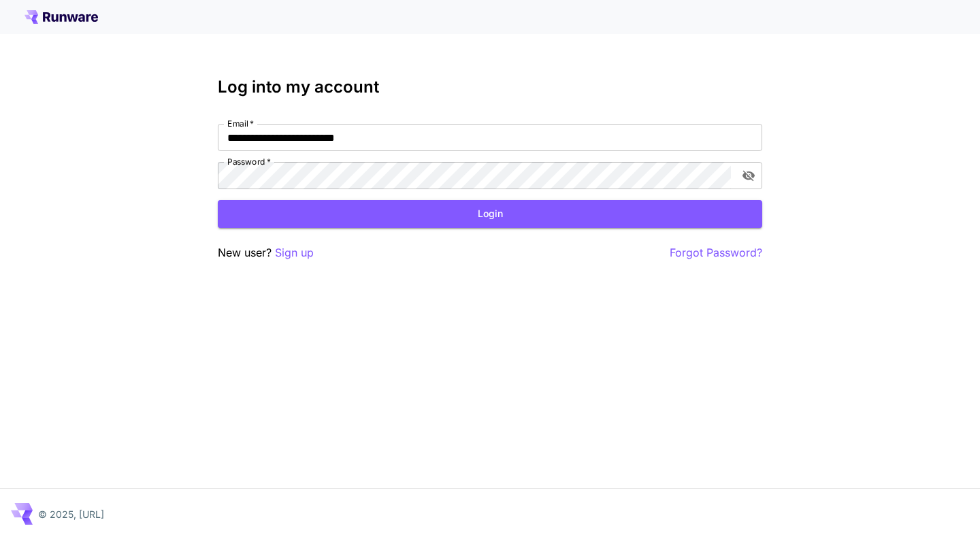 This screenshot has width=980, height=539. What do you see at coordinates (294, 253) in the screenshot?
I see `p: Sign up` at bounding box center [294, 253].